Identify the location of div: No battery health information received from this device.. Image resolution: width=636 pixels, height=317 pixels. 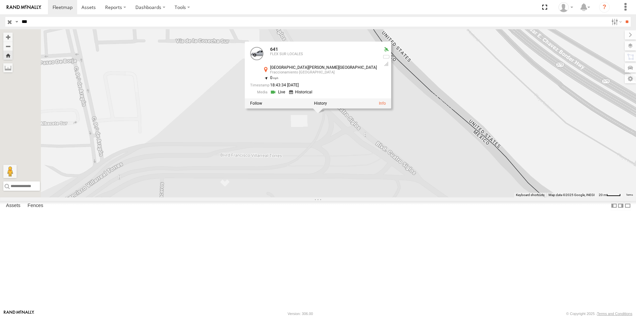
(386, 57).